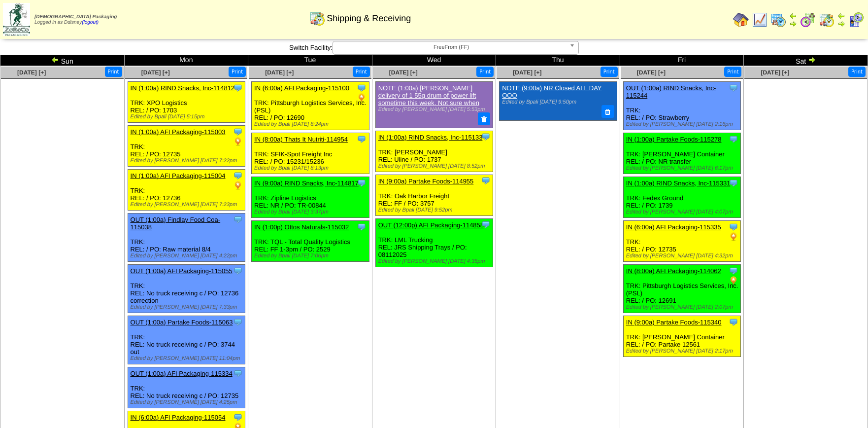  What do you see at coordinates (434, 242) in the screenshot?
I see `div: TRK: LML Trucking REL: JRS Shipping Trays / PO: 08112025` at bounding box center [434, 242].